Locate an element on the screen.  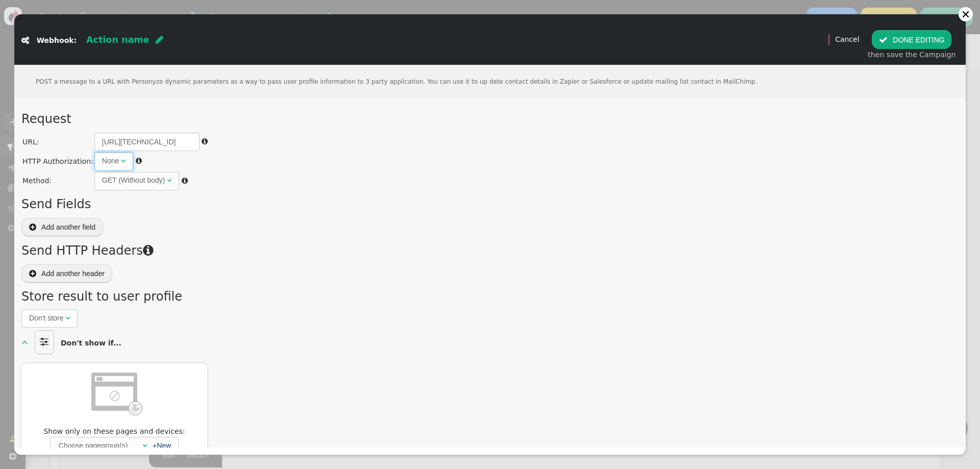
td: URL: is located at coordinates (58, 142).